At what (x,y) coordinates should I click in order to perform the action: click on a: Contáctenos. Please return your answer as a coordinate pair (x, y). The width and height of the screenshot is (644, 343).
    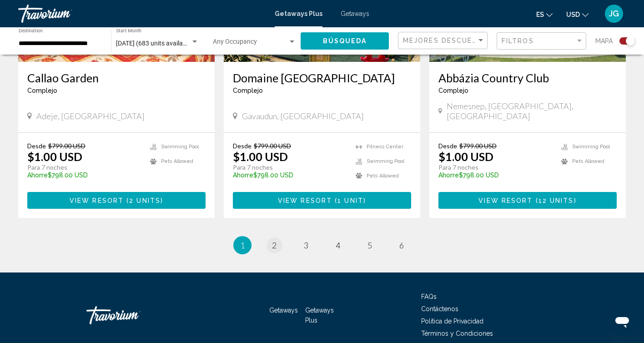
    Looking at the image, I should click on (440, 309).